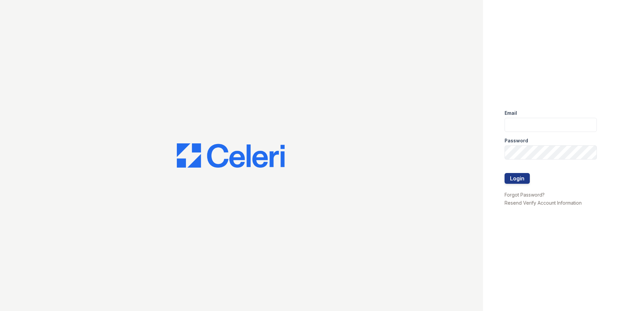 This screenshot has height=311, width=644. Describe the element at coordinates (517, 178) in the screenshot. I see `button: Login` at that location.